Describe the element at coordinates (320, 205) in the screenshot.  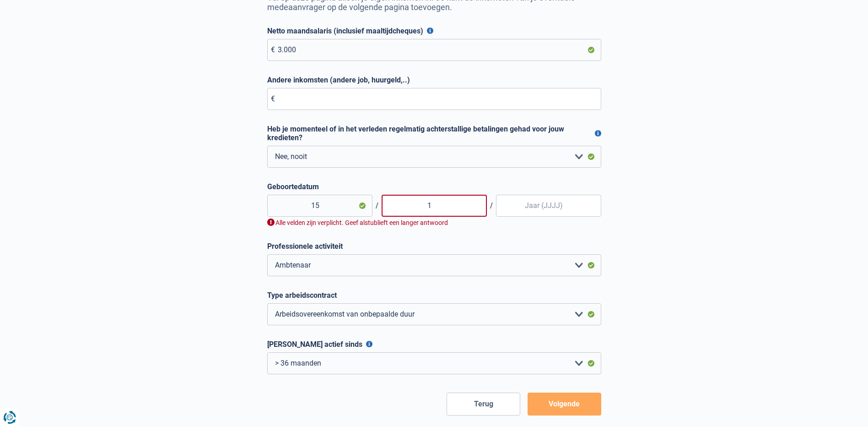
I see `input: Dag (DD)` at that location.